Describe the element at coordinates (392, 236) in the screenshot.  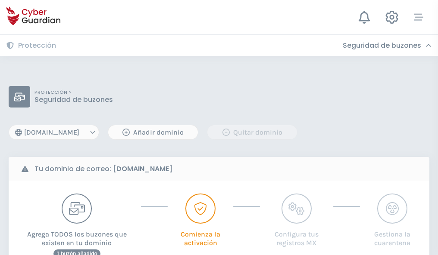
I see `p: Gestiona la cuarentena` at that location.